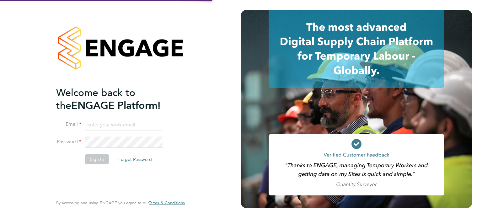 The height and width of the screenshot is (218, 482). What do you see at coordinates (69, 142) in the screenshot?
I see `label: Password` at bounding box center [69, 142].